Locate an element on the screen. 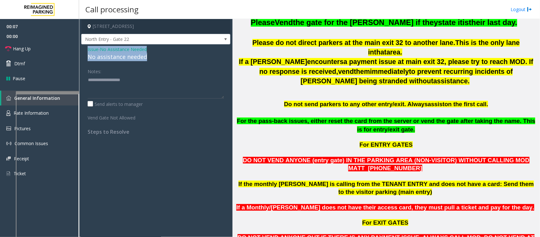 The height and width of the screenshot is (237, 540). span: their last day. is located at coordinates (493, 22).